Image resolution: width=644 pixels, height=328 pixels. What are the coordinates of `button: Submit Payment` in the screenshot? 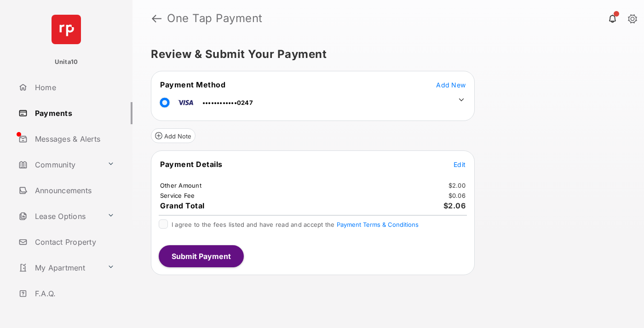 It's located at (201, 256).